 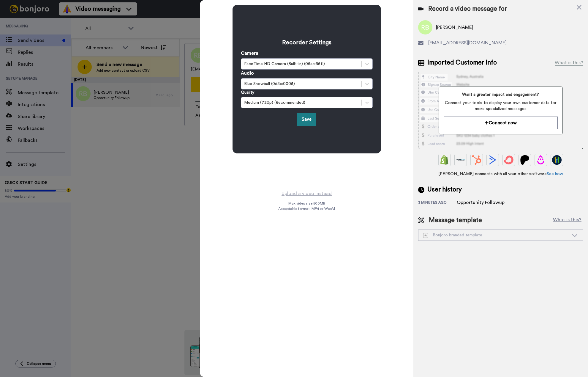 What do you see at coordinates (557, 160) in the screenshot?
I see `img: GoHighLevel` at bounding box center [557, 160].